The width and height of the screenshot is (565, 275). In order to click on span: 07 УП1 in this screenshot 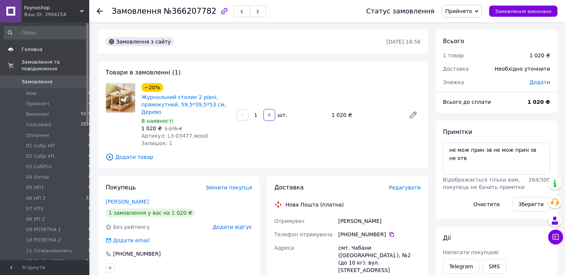, I will do `click(35, 209)`.